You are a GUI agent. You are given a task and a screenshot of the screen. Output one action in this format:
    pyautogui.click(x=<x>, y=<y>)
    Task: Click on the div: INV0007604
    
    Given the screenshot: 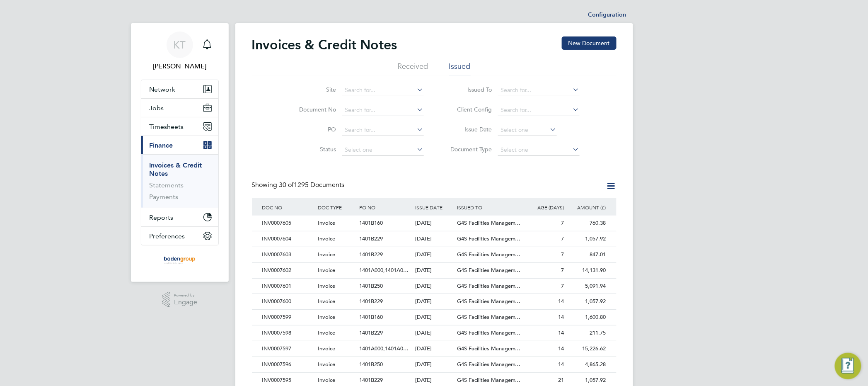 What is the action you would take?
    pyautogui.click(x=288, y=239)
    